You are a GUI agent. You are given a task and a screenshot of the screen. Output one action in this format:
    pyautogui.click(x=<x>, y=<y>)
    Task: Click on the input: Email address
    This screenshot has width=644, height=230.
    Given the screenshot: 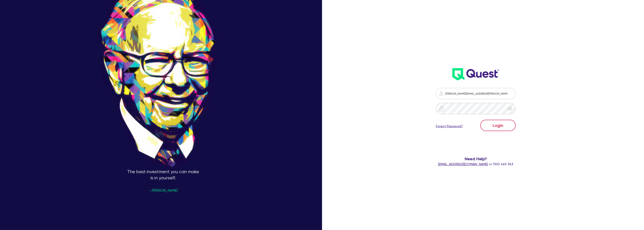 What is the action you would take?
    pyautogui.click(x=475, y=94)
    